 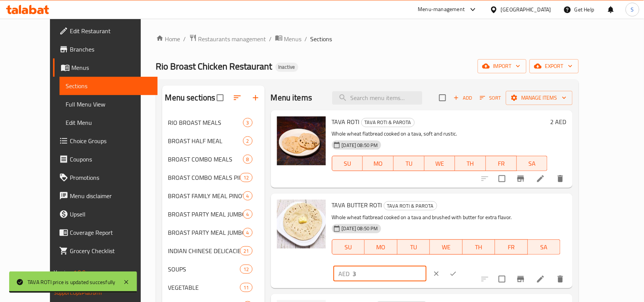 What do you see at coordinates (79, 272) in the screenshot?
I see `span: 1.0.0` at bounding box center [79, 272].